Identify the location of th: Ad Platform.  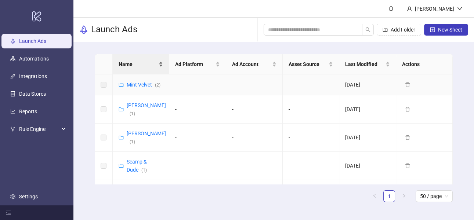
(197, 64).